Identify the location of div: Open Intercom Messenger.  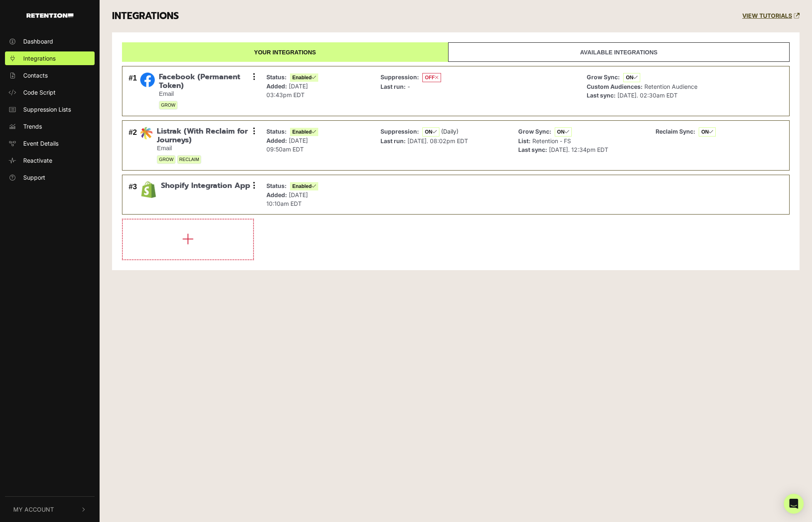
(794, 504).